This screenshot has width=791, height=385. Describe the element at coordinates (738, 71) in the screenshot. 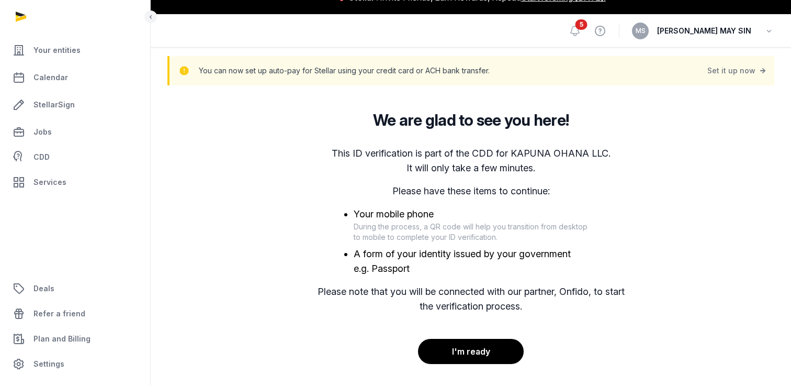

I see `div: Set it up now` at that location.